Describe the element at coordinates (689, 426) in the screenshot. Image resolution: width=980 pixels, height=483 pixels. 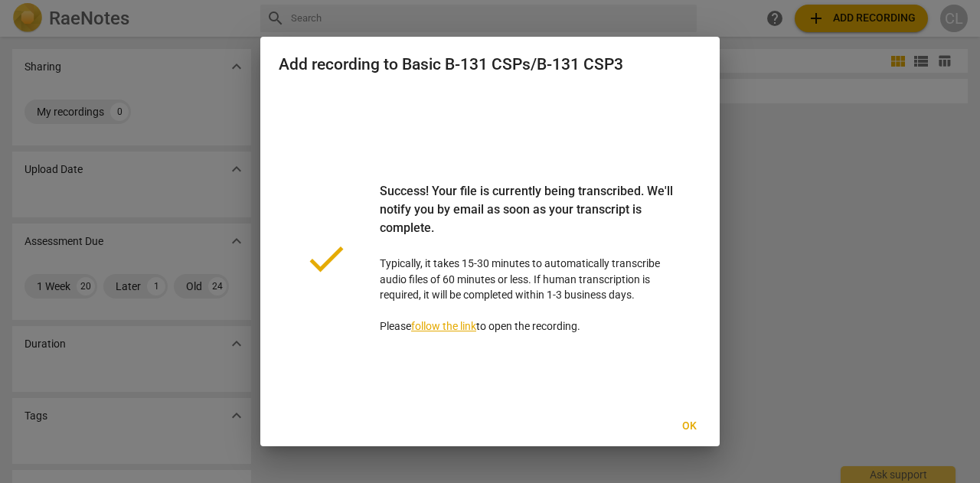
I see `button: Ok` at that location.